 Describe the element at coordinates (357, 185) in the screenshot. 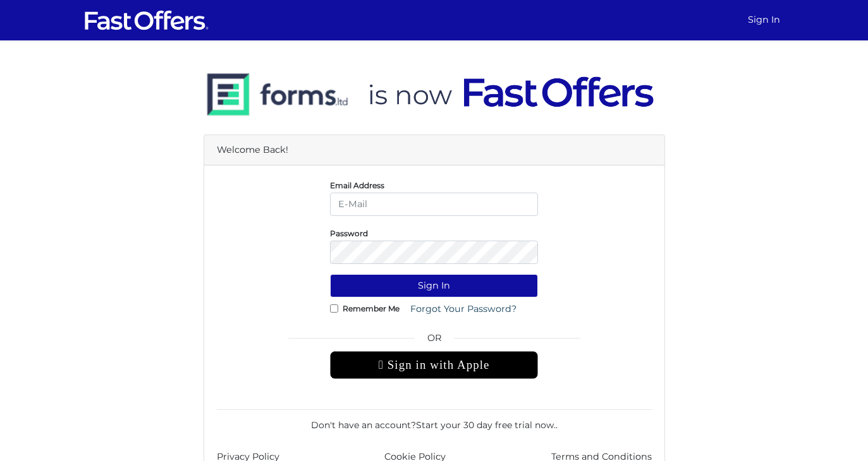

I see `label: Email Address` at that location.